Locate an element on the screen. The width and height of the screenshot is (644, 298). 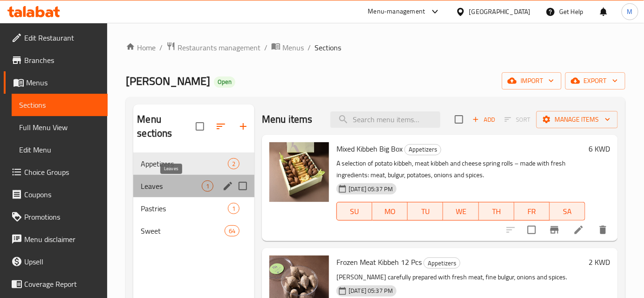
span: FR is located at coordinates (533, 211).